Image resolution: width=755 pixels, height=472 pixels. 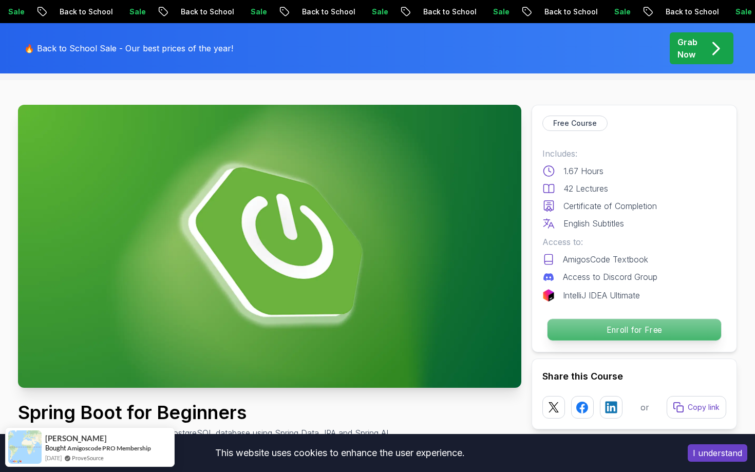 What do you see at coordinates (585, 188) in the screenshot?
I see `p: 42 Lectures` at bounding box center [585, 188].